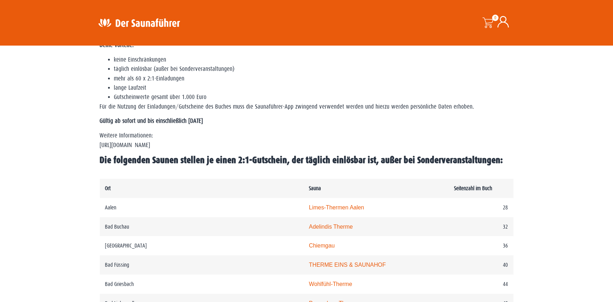 The image size is (613, 302). Describe the element at coordinates (108, 188) in the screenshot. I see `b: Ort` at that location.